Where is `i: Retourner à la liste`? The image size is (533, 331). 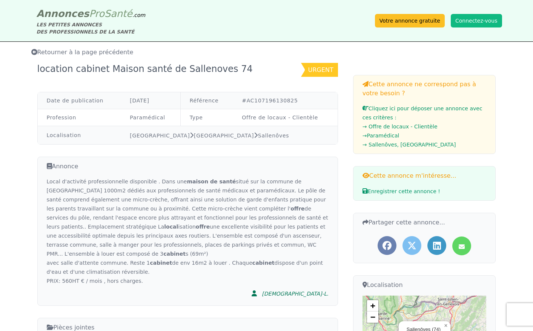
i: Retourner à la liste is located at coordinates (34, 52).